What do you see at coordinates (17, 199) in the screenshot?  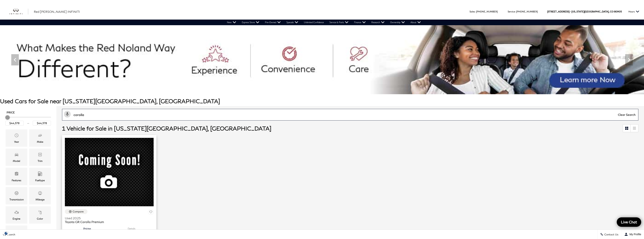 I see `div: Transmission` at bounding box center [17, 199].